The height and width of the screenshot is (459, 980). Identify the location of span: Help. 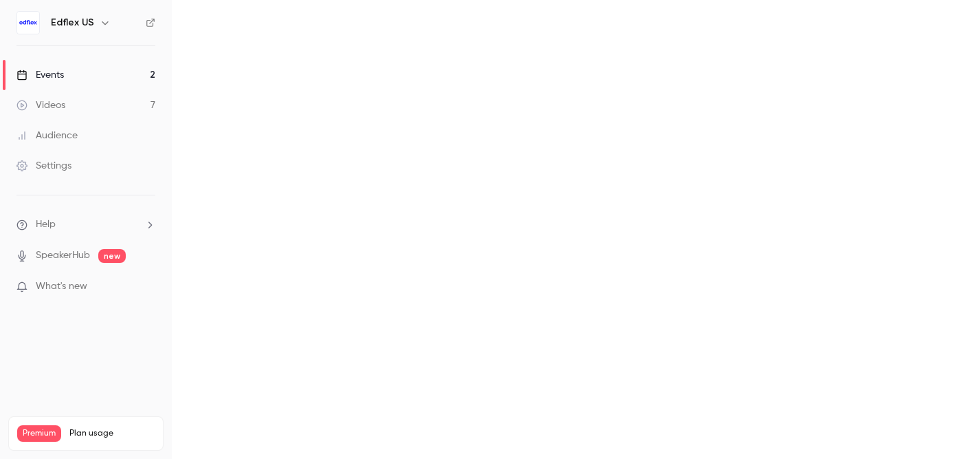
(45, 224).